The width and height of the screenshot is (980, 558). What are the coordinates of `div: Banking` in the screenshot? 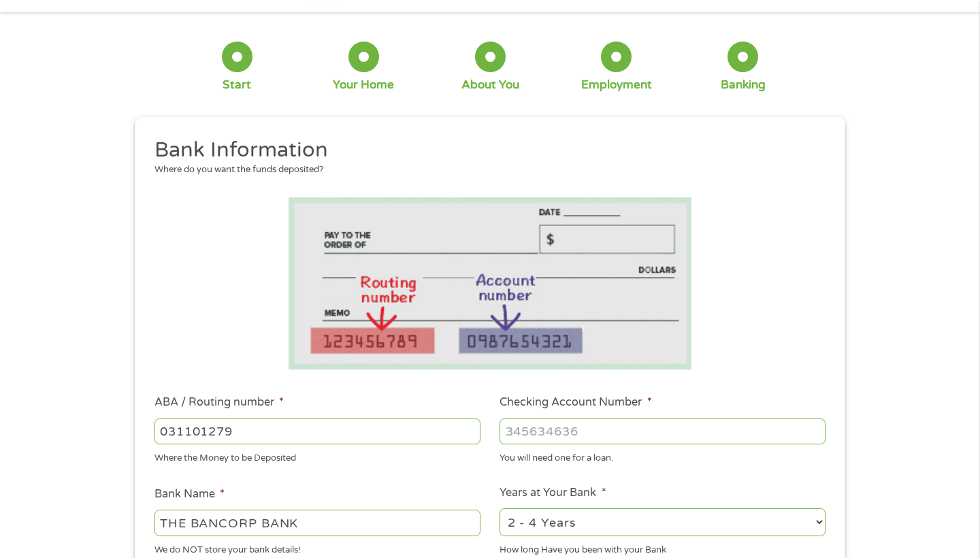 It's located at (743, 85).